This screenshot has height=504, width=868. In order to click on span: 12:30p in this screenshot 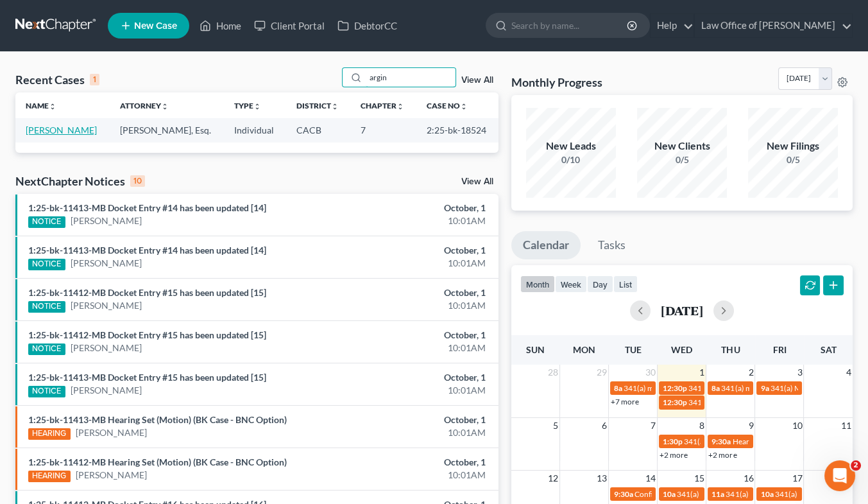, I will do `click(675, 388)`.